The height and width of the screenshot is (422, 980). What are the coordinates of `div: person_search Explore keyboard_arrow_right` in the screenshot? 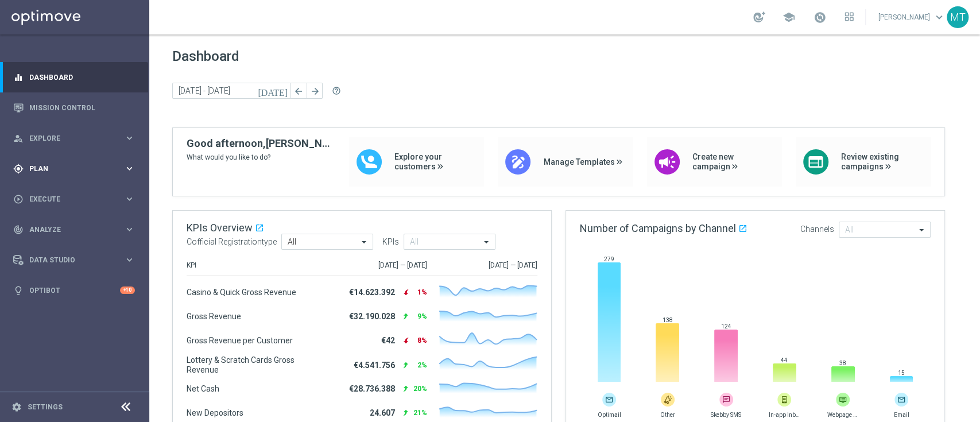 It's located at (74, 138).